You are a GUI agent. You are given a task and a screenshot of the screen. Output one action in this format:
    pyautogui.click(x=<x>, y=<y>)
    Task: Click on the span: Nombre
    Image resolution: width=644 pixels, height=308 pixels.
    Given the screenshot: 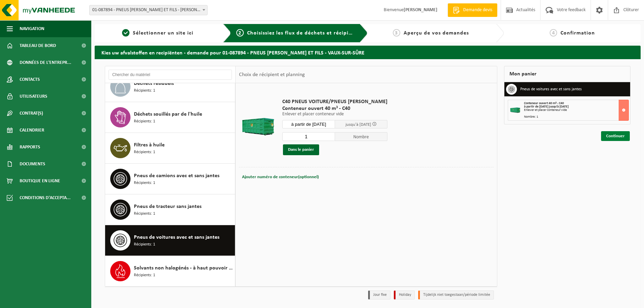 What is the action you would take?
    pyautogui.click(x=361, y=136)
    